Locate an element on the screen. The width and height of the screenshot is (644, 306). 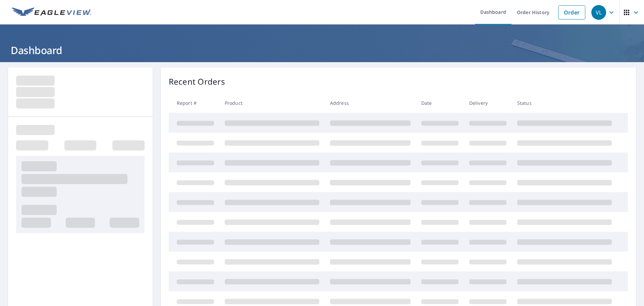
th: Product is located at coordinates (272, 103).